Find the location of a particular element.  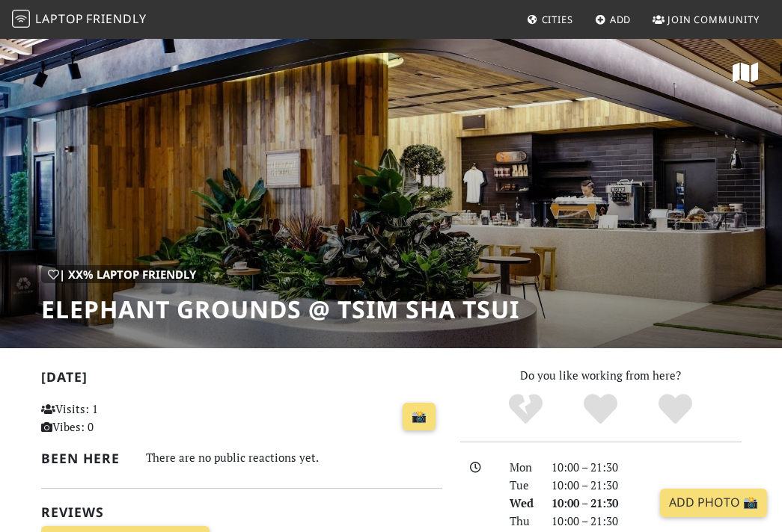

a: LaptopFriendly LaptopFriendly is located at coordinates (79, 20).